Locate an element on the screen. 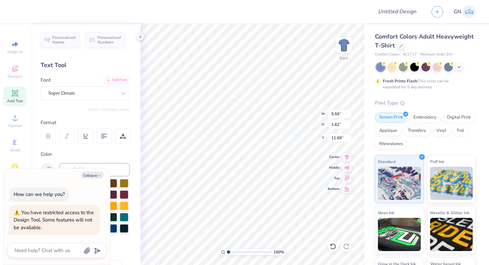  span: Designs is located at coordinates (15, 76).